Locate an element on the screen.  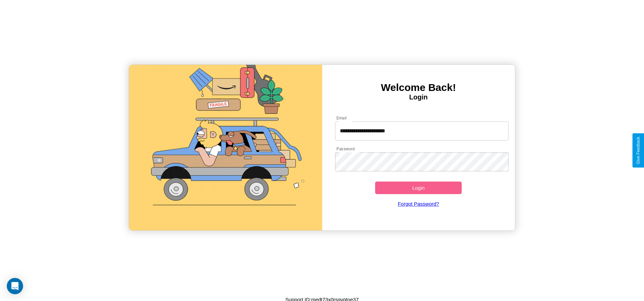
a: Forgot Password? is located at coordinates (418, 204).